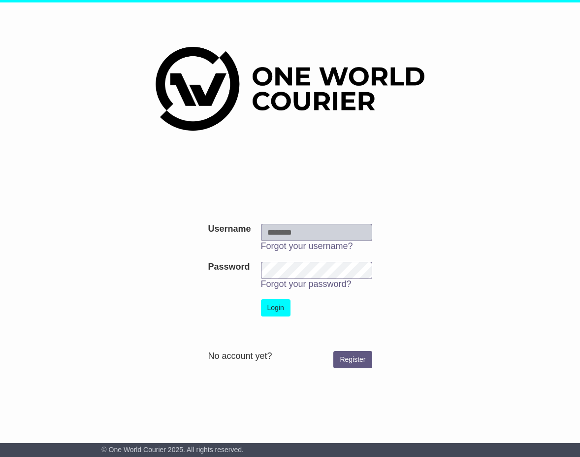 Image resolution: width=580 pixels, height=457 pixels. What do you see at coordinates (353, 359) in the screenshot?
I see `a: Register` at bounding box center [353, 359].